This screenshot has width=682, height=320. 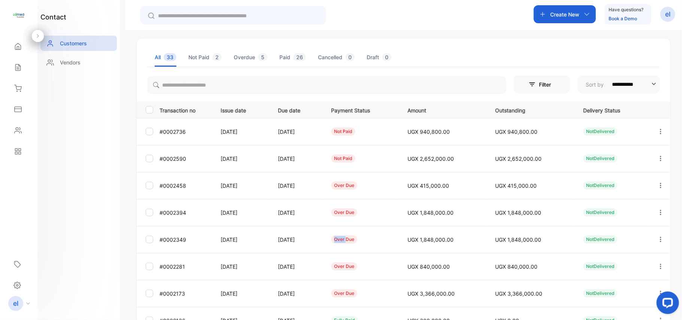 I want to click on h1: contact, so click(x=53, y=17).